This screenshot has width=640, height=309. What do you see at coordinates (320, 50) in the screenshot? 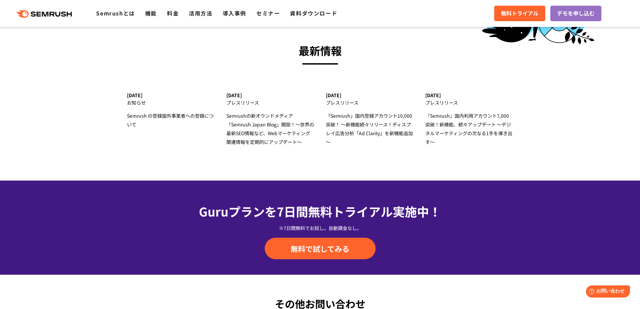
I see `h3: 最新情報` at bounding box center [320, 50].